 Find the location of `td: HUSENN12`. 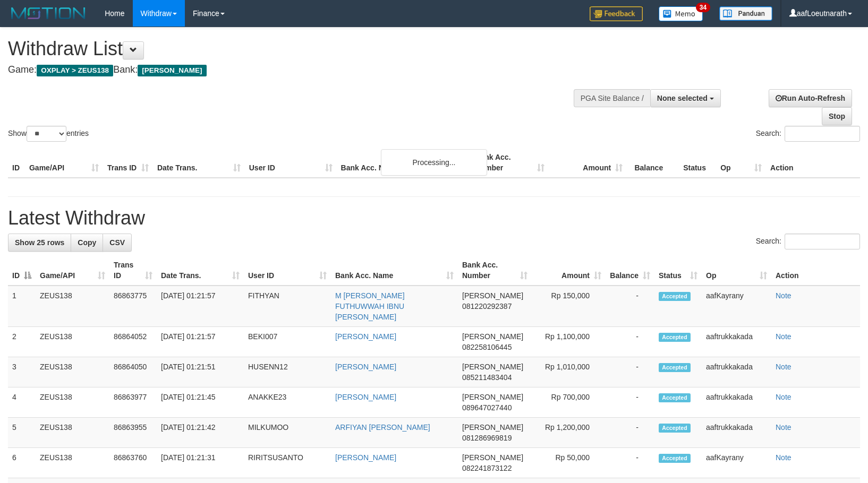

td: HUSENN12 is located at coordinates (288, 372).